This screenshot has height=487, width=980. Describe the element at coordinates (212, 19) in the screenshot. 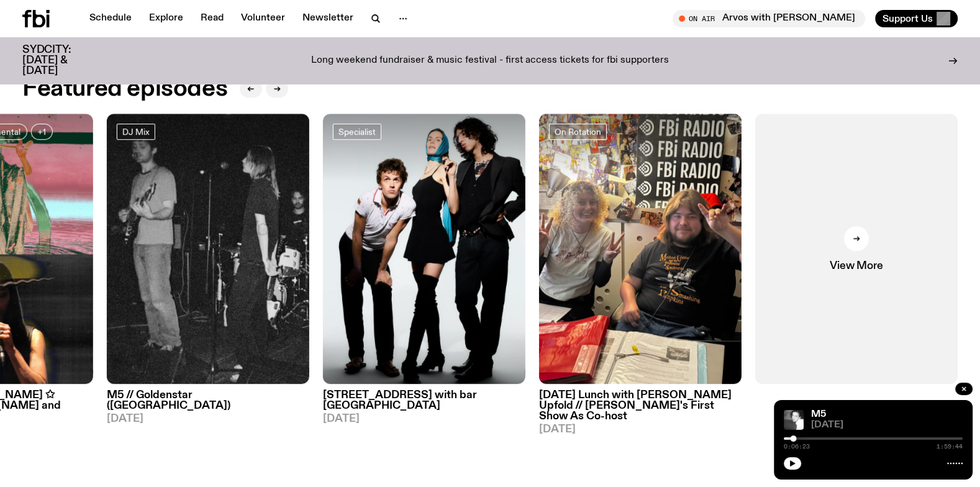

I see `a: Read` at that location.